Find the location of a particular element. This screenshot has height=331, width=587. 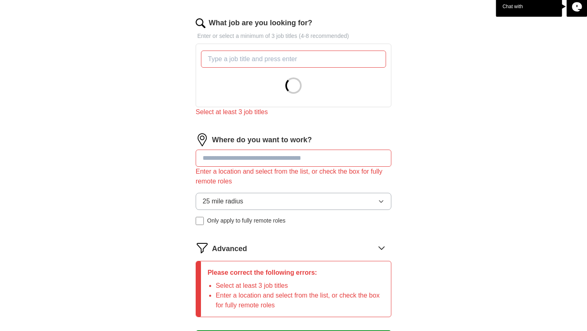

span: Only apply to fully remote roles is located at coordinates (246, 220).